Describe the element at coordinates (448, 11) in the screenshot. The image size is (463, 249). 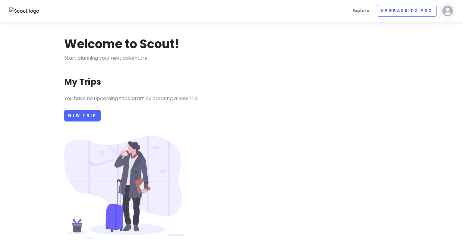
I see `img: User profile` at that location.